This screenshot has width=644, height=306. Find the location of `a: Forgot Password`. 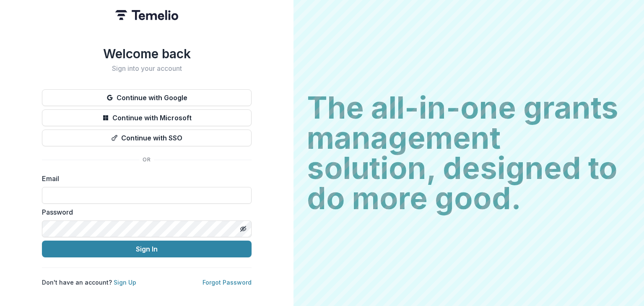

a: Forgot Password is located at coordinates (227, 282).